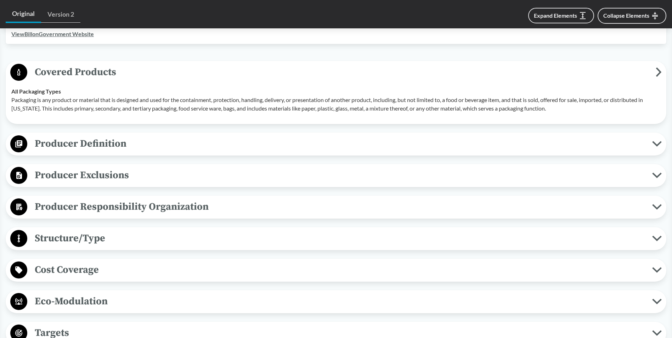 Image resolution: width=672 pixels, height=338 pixels. Describe the element at coordinates (336, 144) in the screenshot. I see `button: Producer Definition` at that location.